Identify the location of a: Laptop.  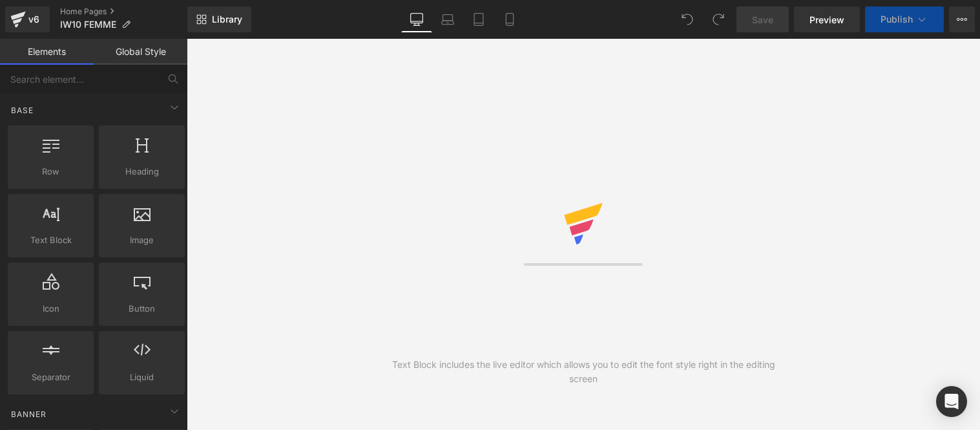
(448, 20).